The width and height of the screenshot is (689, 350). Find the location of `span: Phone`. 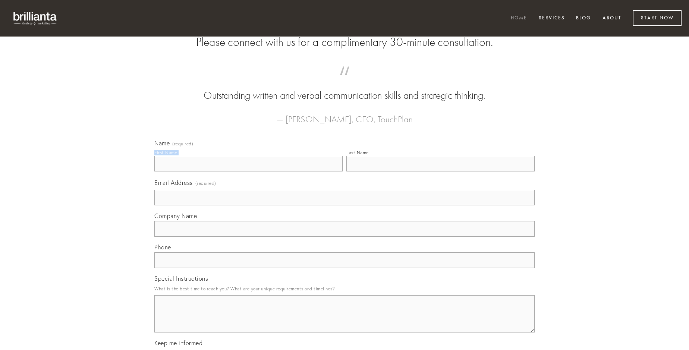

span: Phone is located at coordinates (163, 247).